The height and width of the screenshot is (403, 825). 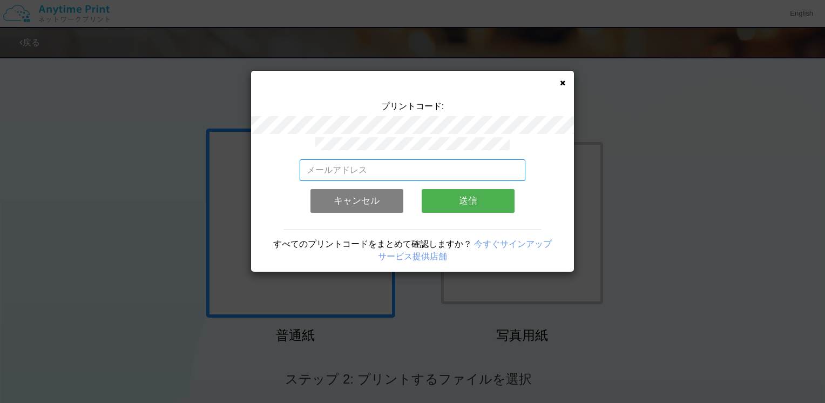 What do you see at coordinates (412, 256) in the screenshot?
I see `a: サービス提供店舗` at bounding box center [412, 256].